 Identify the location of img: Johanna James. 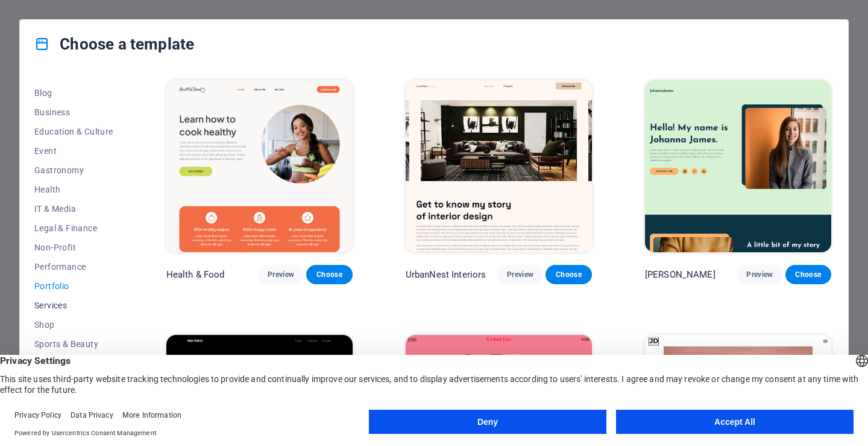
(738, 166).